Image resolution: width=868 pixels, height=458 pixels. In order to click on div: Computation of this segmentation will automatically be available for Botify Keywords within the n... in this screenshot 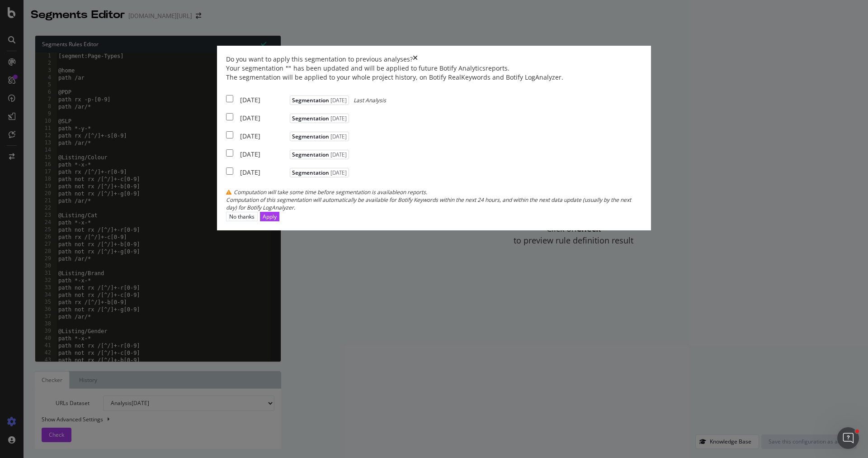, I will do `click(434, 203)`.